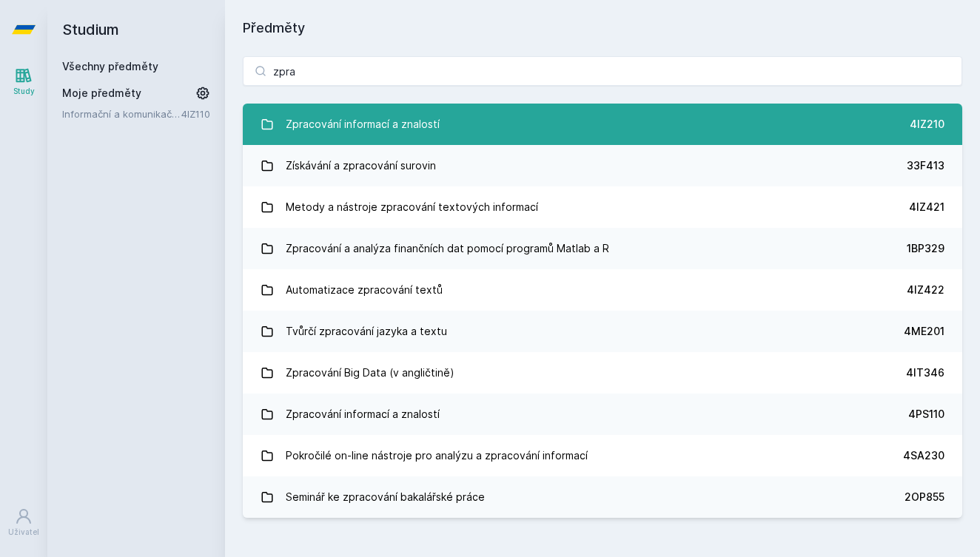 The image size is (980, 557). Describe the element at coordinates (24, 91) in the screenshot. I see `div: Study` at that location.